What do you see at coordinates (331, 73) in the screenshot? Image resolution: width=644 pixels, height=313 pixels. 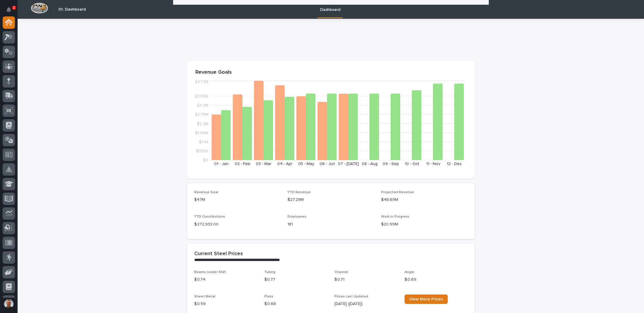 I see `p: Revenue Goals` at bounding box center [331, 73].